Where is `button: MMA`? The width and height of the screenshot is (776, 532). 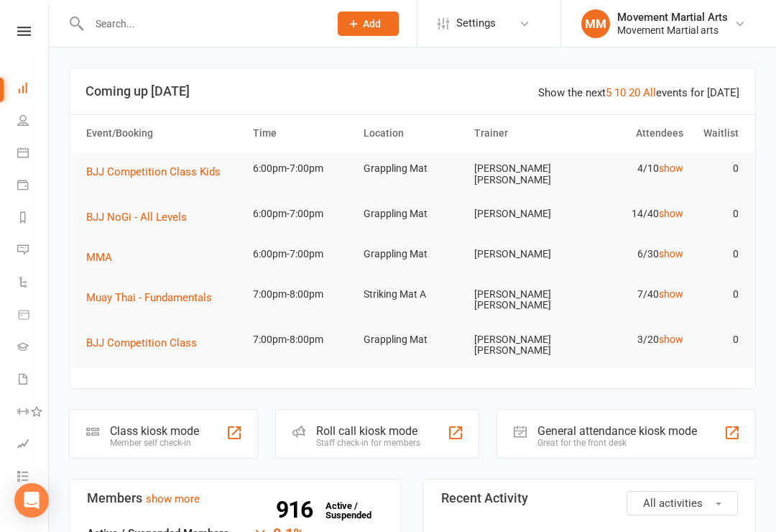
button: MMA is located at coordinates (104, 257).